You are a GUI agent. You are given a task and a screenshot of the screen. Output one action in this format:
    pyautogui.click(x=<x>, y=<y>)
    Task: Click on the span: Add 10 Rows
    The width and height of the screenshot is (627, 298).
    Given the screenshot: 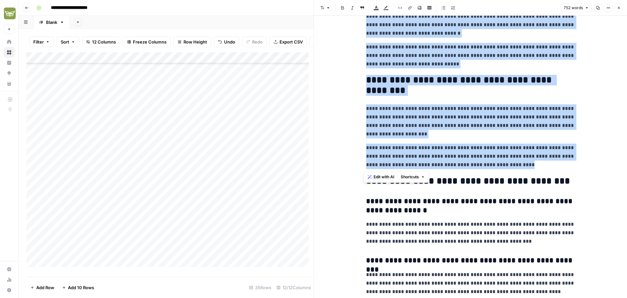 What is the action you would take?
    pyautogui.click(x=81, y=287)
    